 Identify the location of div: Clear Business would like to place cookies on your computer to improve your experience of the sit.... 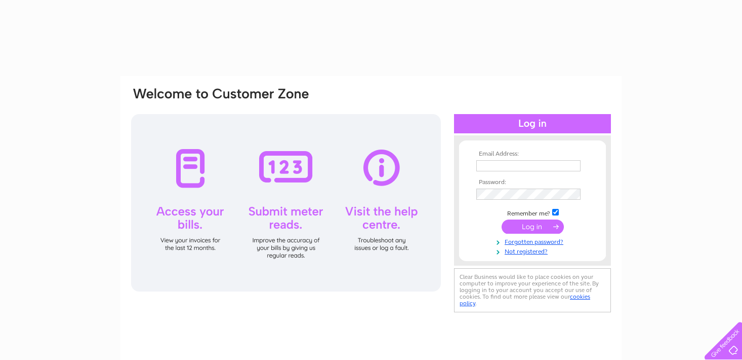
(533, 290).